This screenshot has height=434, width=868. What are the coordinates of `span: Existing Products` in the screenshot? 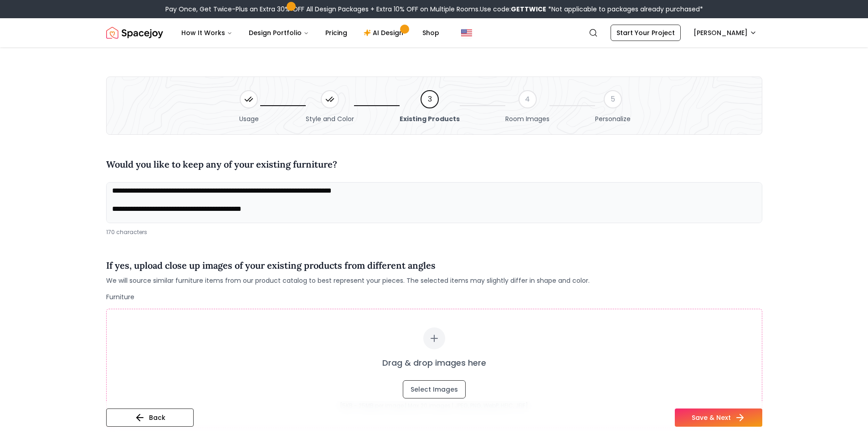 It's located at (429, 118).